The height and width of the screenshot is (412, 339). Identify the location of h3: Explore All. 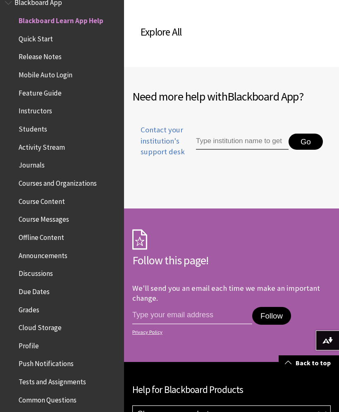
(232, 32).